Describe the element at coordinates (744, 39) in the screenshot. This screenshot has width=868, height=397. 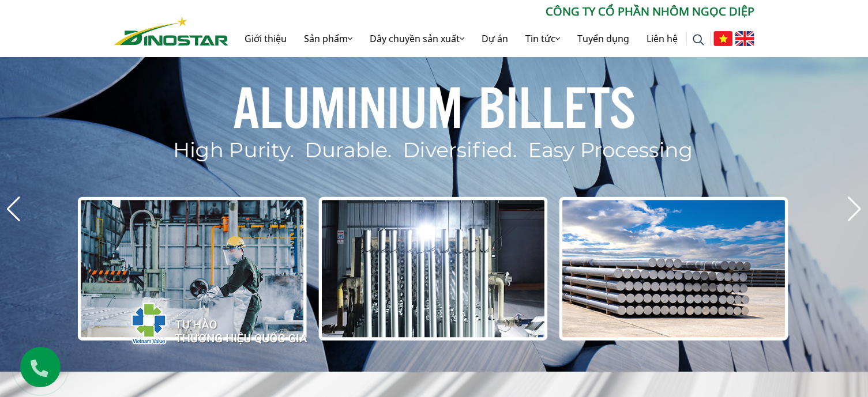
I see `img: English` at that location.